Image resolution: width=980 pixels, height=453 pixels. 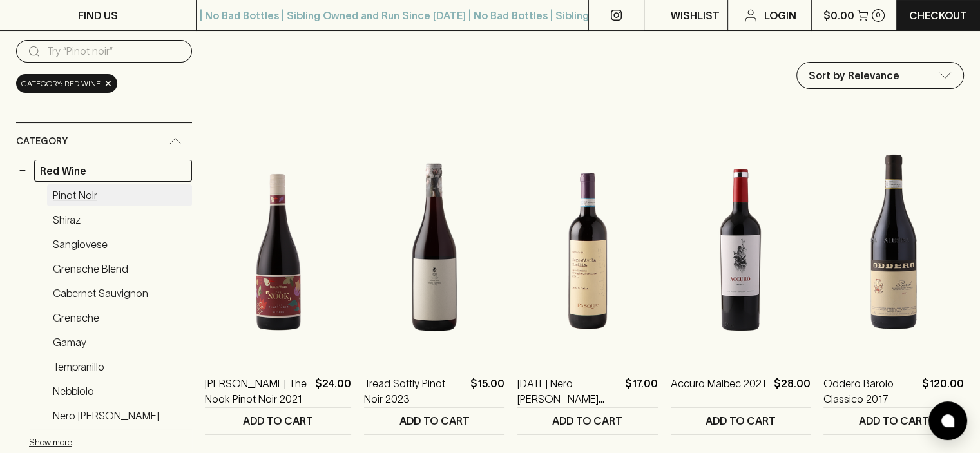 What do you see at coordinates (60, 84) in the screenshot?
I see `span: Category: red wine` at bounding box center [60, 84].